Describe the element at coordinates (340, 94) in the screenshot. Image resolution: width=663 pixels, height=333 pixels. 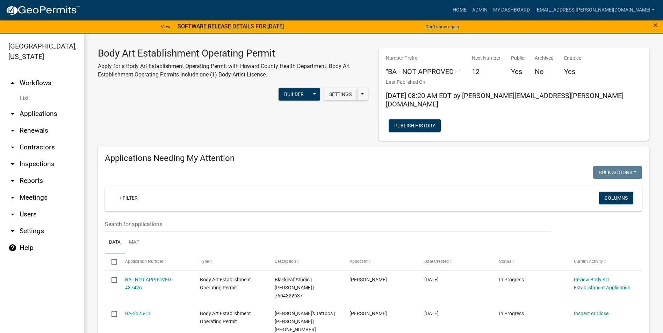
I see `button: Settings` at that location.